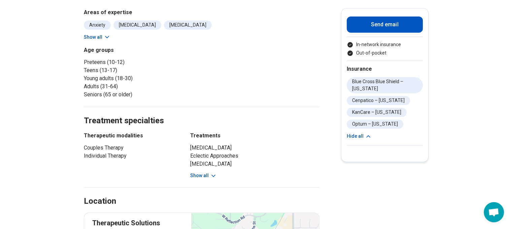 This screenshot has height=229, width=512. I want to click on li: Out-of-pocket, so click(385, 53).